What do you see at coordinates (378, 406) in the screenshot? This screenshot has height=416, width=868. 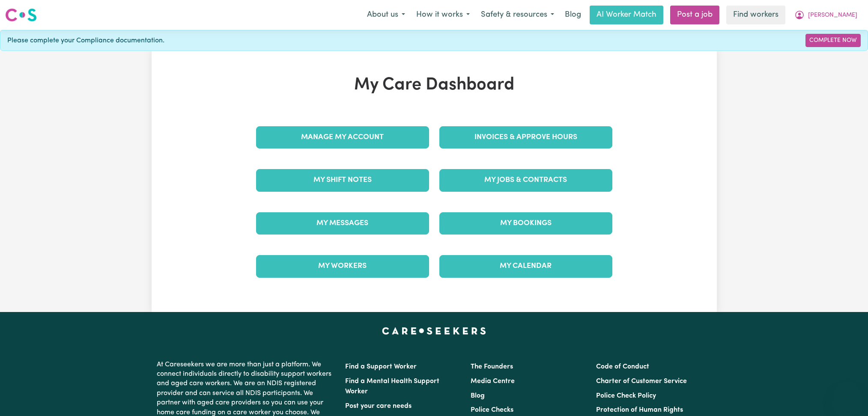 I see `a: Post your care needs` at bounding box center [378, 406].